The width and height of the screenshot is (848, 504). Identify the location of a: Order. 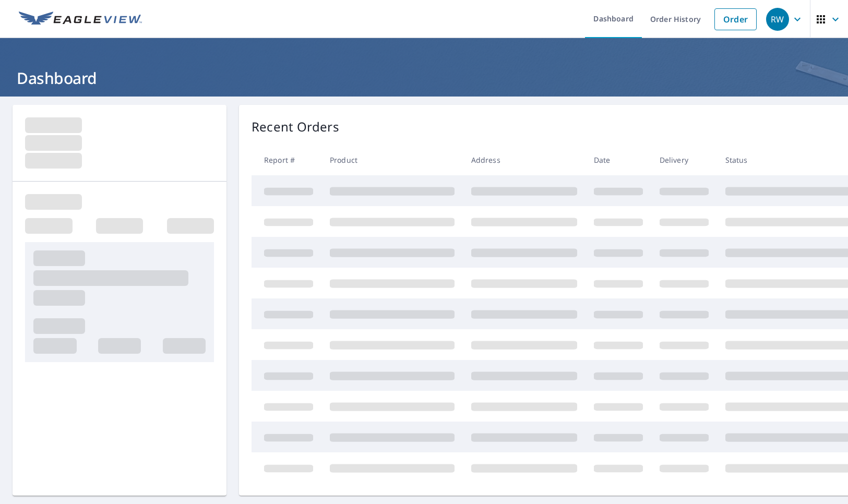
(736, 20).